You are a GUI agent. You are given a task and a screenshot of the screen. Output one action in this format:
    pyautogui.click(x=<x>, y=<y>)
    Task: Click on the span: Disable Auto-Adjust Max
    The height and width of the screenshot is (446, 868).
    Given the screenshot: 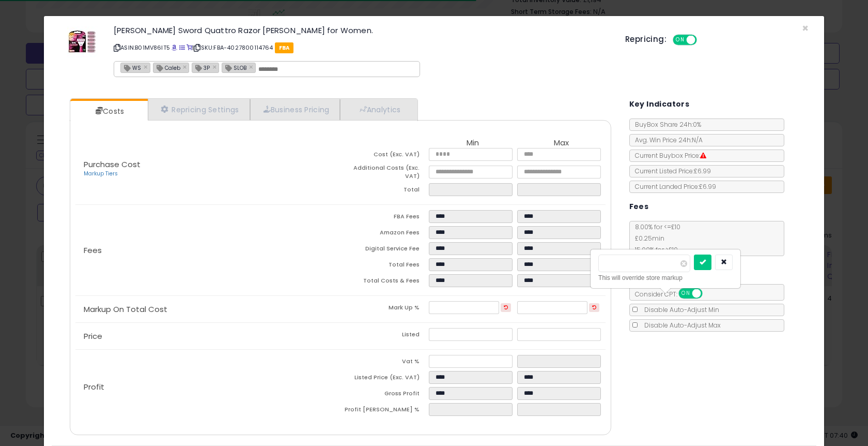 What is the action you would take?
    pyautogui.click(x=680, y=325)
    